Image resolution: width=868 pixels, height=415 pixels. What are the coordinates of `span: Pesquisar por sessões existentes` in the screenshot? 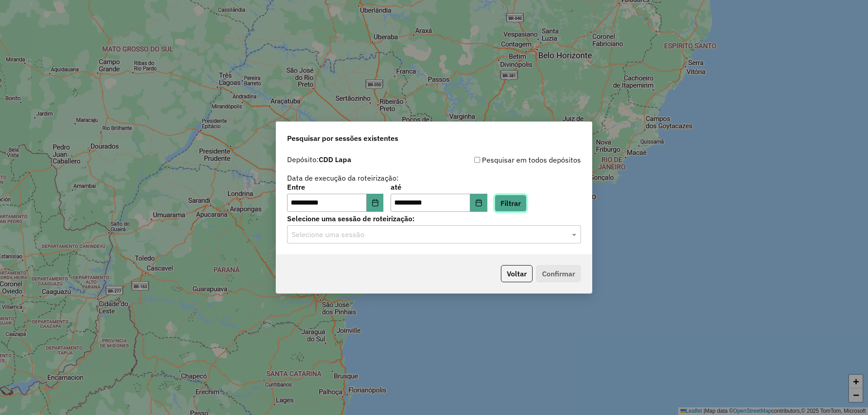 It's located at (343, 138).